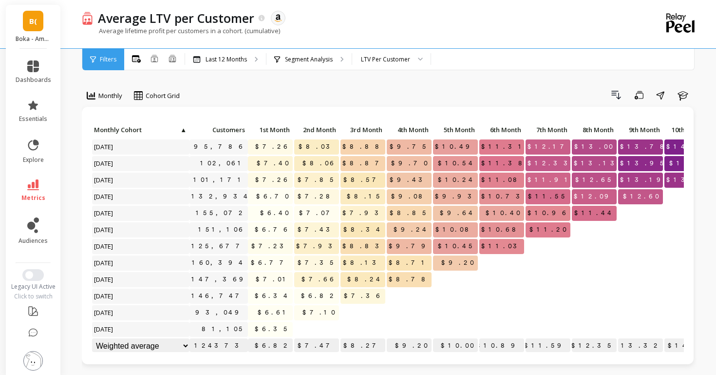  I want to click on span: Cohort Grid, so click(163, 96).